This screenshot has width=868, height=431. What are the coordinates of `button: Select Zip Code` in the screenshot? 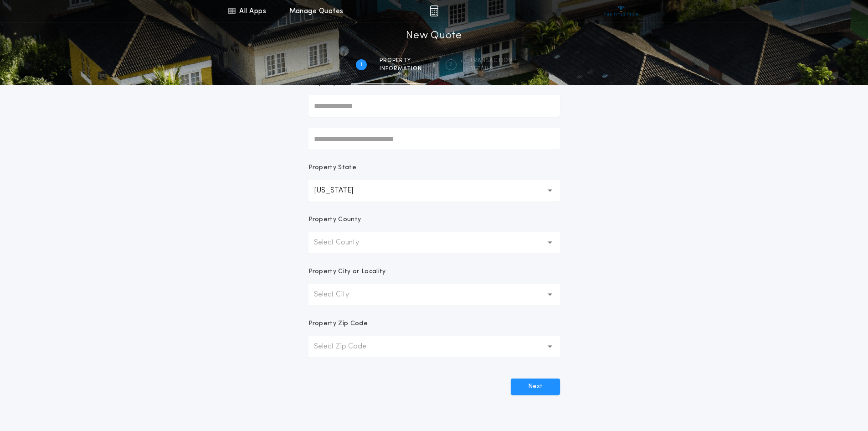 It's located at (434, 347).